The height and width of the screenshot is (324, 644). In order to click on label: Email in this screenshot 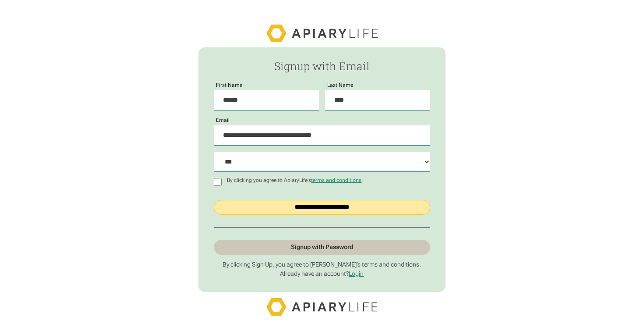, I will do `click(223, 120)`.